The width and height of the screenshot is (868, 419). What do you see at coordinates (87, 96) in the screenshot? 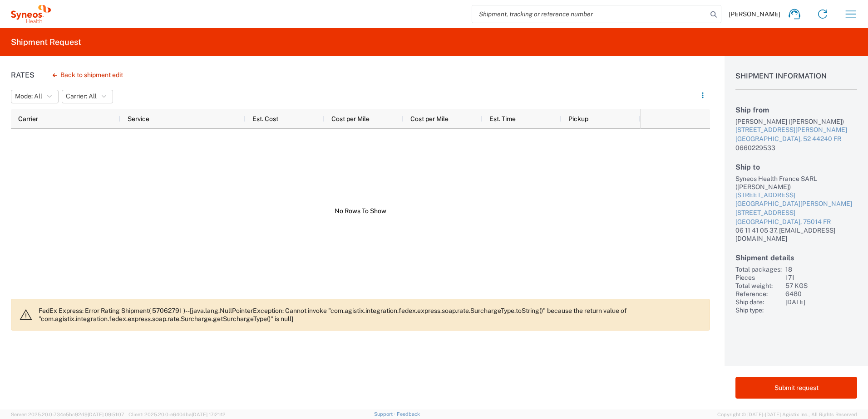
I see `button: Carrier: All` at bounding box center [87, 96].